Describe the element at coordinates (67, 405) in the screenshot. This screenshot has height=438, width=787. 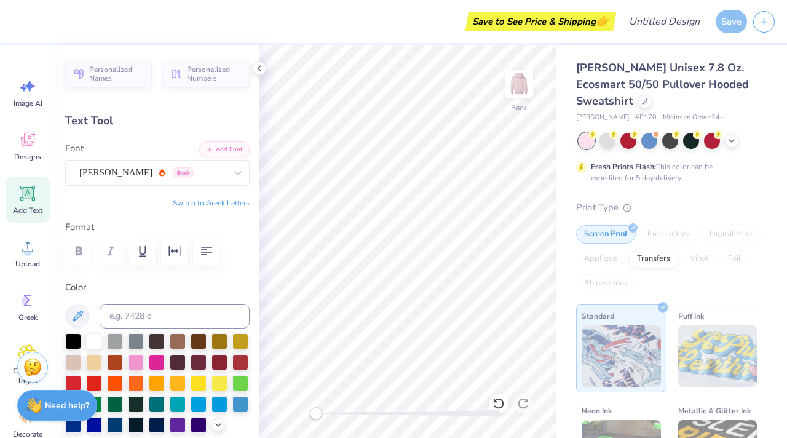
I see `strong: Need help?` at that location.